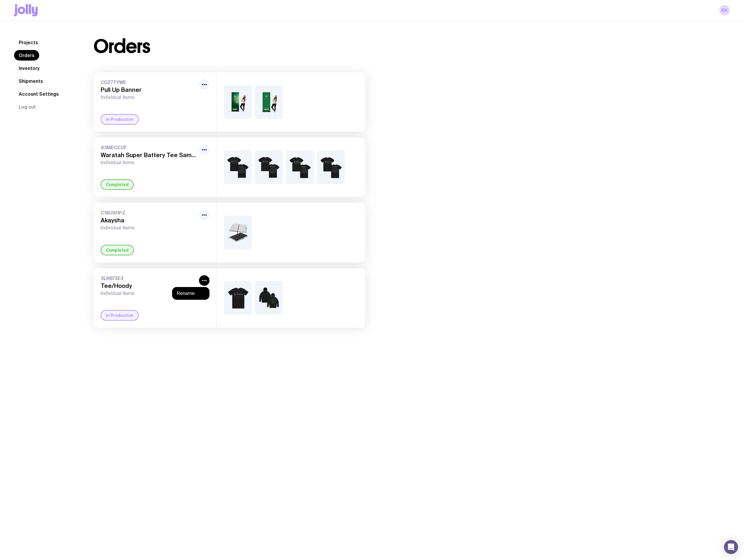 This screenshot has width=744, height=560. Describe the element at coordinates (191, 294) in the screenshot. I see `button: Rename` at that location.